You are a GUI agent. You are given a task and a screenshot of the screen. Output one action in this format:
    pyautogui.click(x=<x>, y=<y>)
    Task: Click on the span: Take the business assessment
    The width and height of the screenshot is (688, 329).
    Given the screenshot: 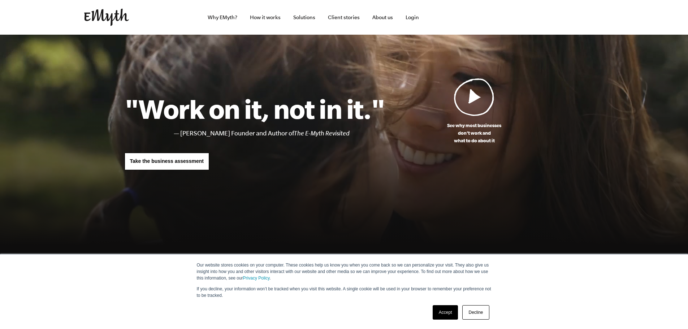 What is the action you would take?
    pyautogui.click(x=167, y=161)
    